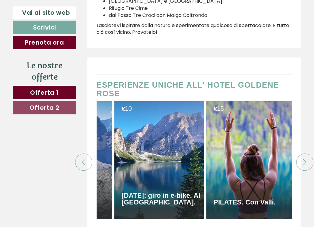 The image size is (314, 230). Describe the element at coordinates (45, 110) in the screenshot. I see `span: Offerta 2` at that location.